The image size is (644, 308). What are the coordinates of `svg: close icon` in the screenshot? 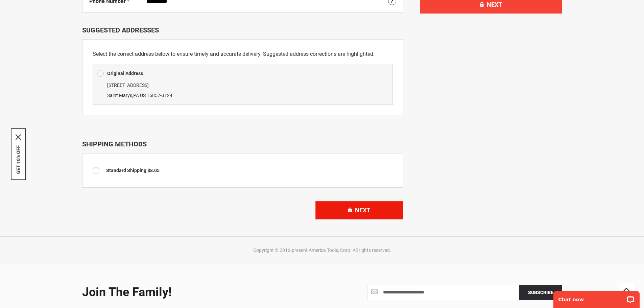 It's located at (18, 137).